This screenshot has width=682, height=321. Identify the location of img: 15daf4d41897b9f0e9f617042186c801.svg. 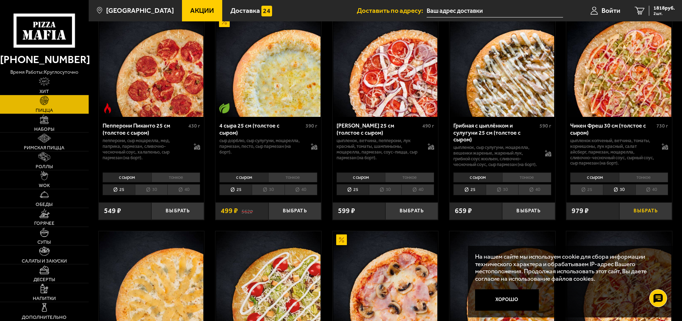
(267, 11).